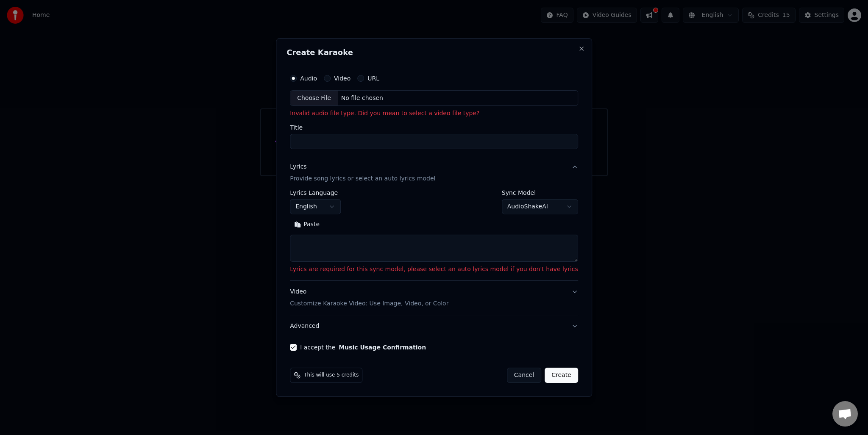  I want to click on button: I accept the, so click(382, 347).